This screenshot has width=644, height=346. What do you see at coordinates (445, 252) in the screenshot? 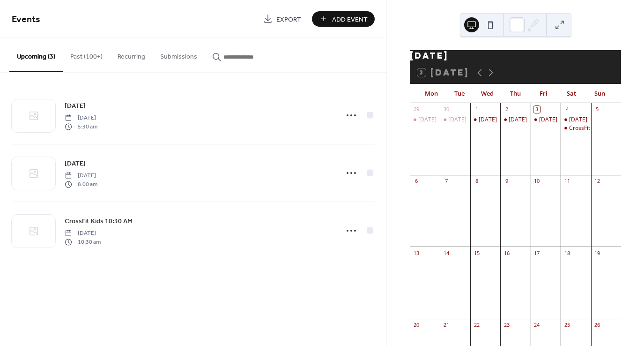
I see `div: 14` at bounding box center [445, 252].